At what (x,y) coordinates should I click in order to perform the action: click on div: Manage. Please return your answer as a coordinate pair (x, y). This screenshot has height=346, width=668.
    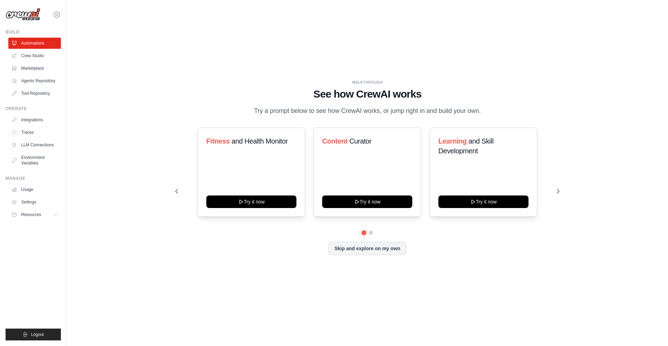
    Looking at the image, I should click on (33, 178).